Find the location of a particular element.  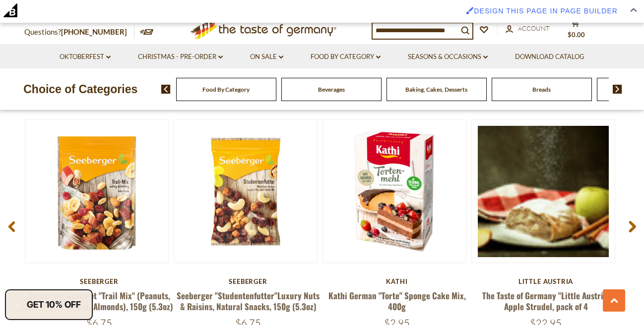

span: Beverages is located at coordinates (332, 90).